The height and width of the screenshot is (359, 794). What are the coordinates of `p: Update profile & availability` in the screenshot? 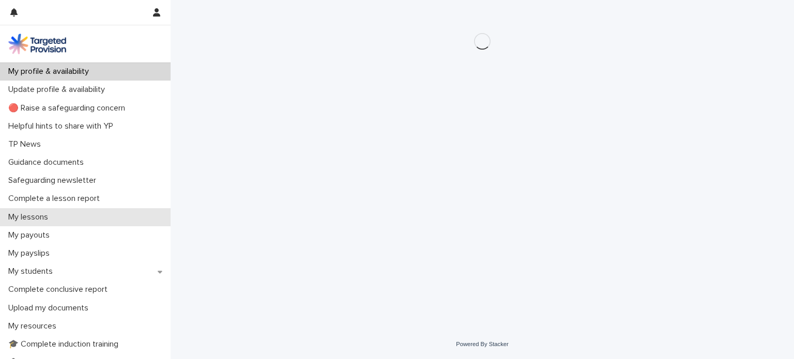 It's located at (58, 89).